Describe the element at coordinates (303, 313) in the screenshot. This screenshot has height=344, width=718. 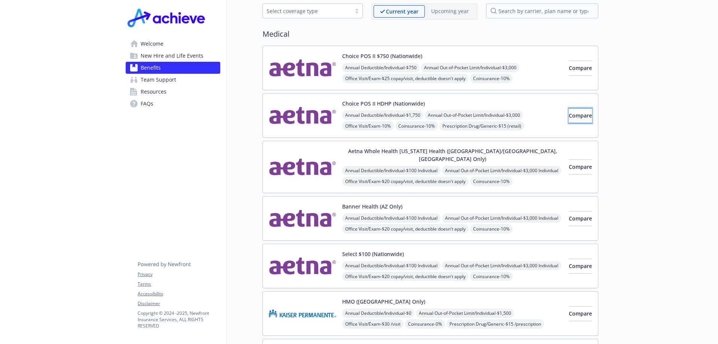
I see `img: Kaiser Permanente Insurance Company carrier logo` at that location.